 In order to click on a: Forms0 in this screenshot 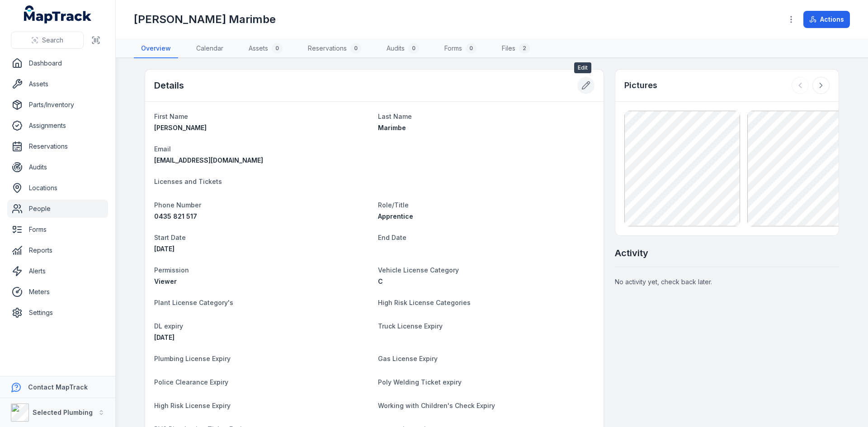, I will do `click(460, 49)`.